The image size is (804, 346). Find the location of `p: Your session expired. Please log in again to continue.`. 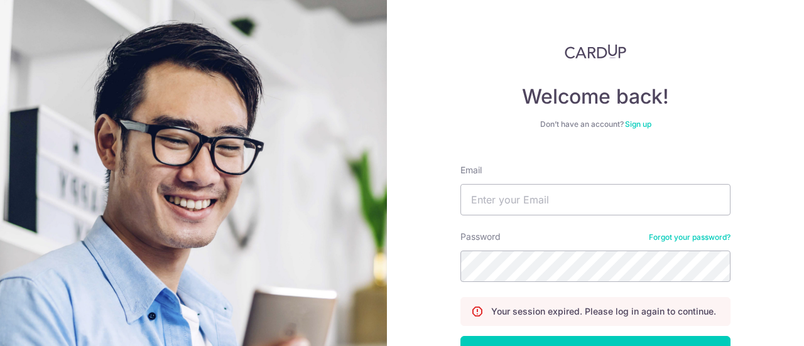

p: Your session expired. Please log in again to continue. is located at coordinates (604, 312).